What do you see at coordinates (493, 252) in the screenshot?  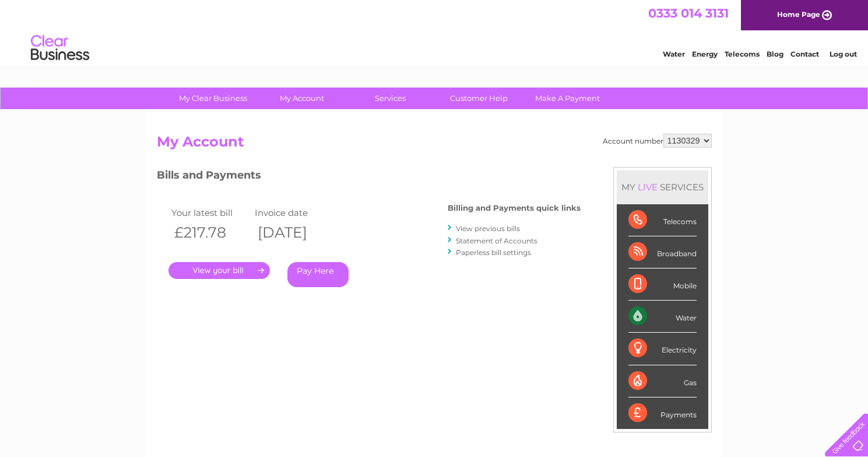 I see `a: Paperless bill settings` at bounding box center [493, 252].